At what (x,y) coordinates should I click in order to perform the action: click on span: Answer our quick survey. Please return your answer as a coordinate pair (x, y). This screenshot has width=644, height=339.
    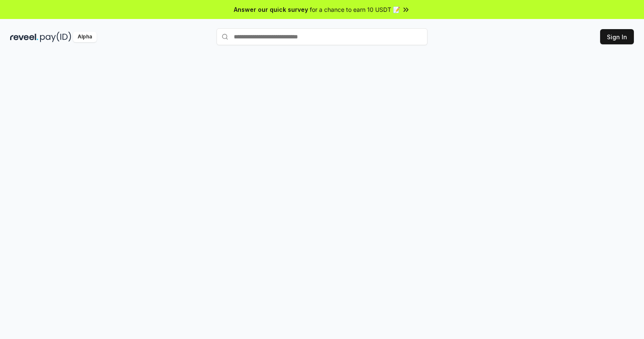
    Looking at the image, I should click on (271, 9).